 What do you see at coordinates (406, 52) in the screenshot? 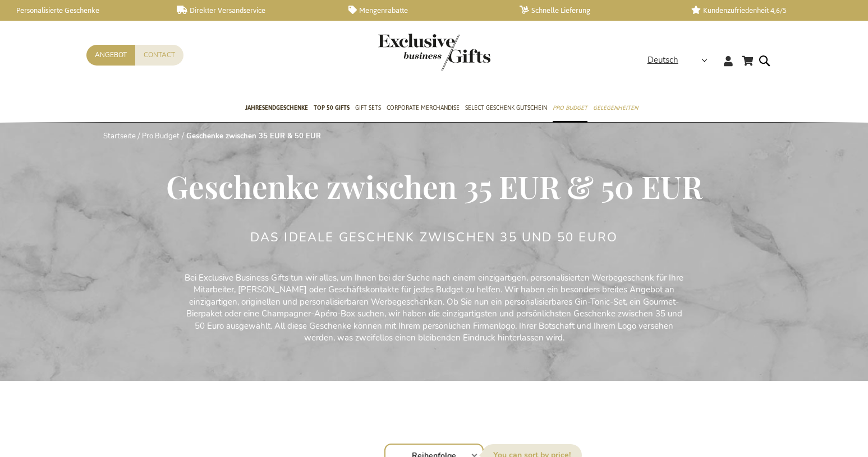
I see `a: store logo` at bounding box center [406, 52].